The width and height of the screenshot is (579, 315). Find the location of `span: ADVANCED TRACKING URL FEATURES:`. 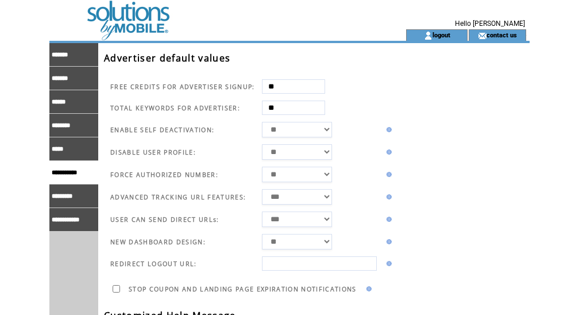

span: ADVANCED TRACKING URL FEATURES: is located at coordinates (178, 197).